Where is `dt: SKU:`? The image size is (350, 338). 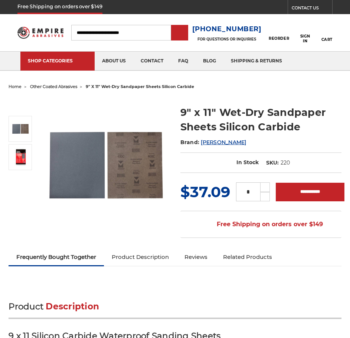
dt: SKU: is located at coordinates (272, 163).